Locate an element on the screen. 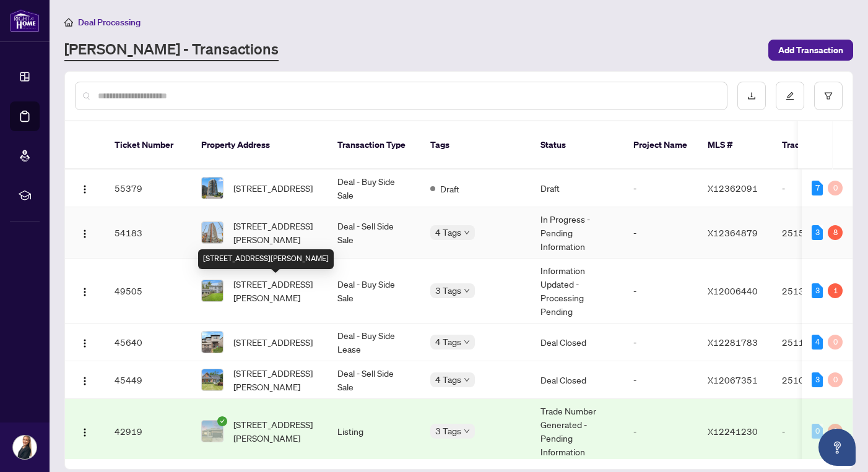  span: Draft is located at coordinates (450, 189).